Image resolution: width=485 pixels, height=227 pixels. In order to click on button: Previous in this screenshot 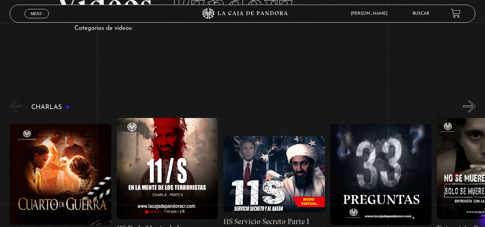, I will do `click(16, 106)`.